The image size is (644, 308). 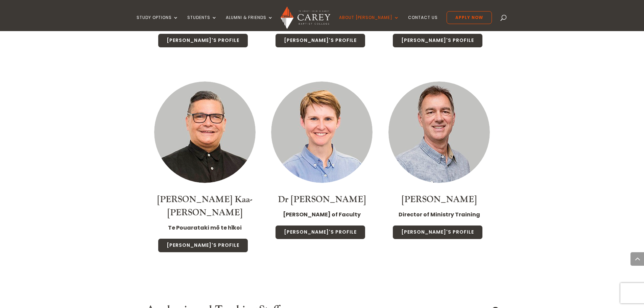 What do you see at coordinates (439, 214) in the screenshot?
I see `strong: Director of Ministry Training` at bounding box center [439, 214].